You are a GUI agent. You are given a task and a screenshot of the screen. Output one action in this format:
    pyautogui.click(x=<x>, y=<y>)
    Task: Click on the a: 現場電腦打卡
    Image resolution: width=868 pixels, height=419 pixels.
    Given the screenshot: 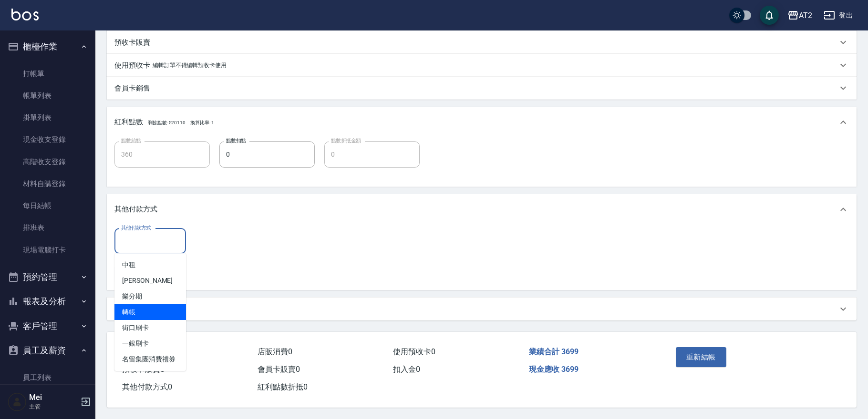 What is the action you would take?
    pyautogui.click(x=48, y=250)
    